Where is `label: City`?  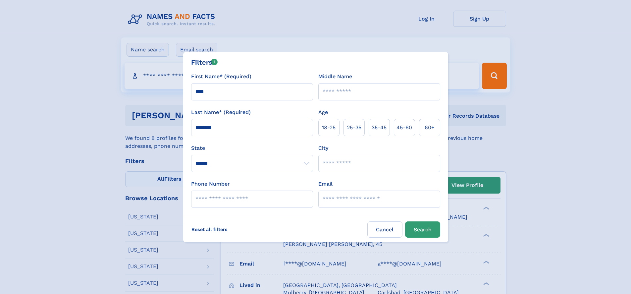
label: City is located at coordinates (323, 148).